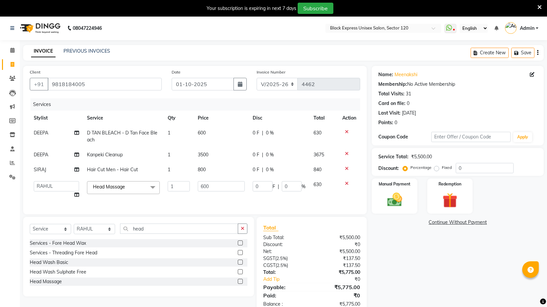 The width and height of the screenshot is (547, 307). What do you see at coordinates (176, 72) in the screenshot?
I see `label: Date` at bounding box center [176, 72].